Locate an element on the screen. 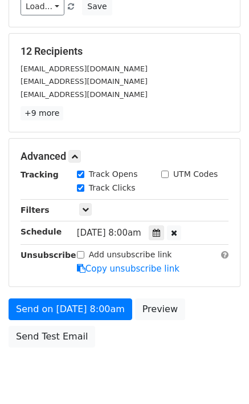 This screenshot has width=249, height=404. strong: Filters is located at coordinates (35, 210).